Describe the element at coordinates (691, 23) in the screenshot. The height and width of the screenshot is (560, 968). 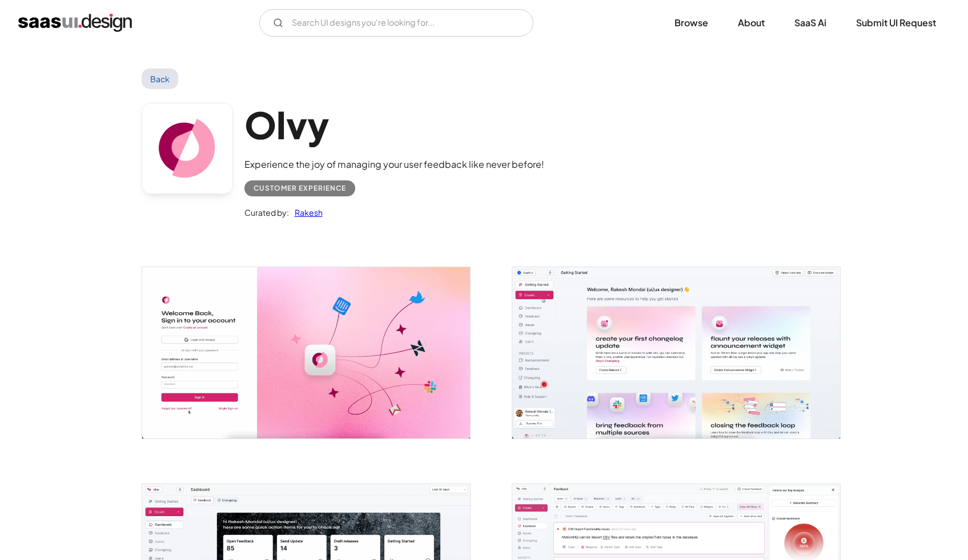
I see `a: Browse` at that location.